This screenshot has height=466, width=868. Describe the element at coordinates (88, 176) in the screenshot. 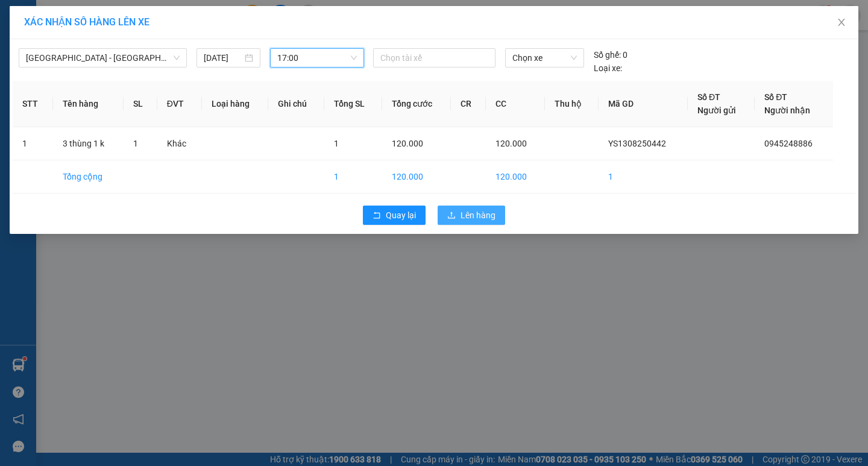

I see `td: Tổng cộng` at that location.